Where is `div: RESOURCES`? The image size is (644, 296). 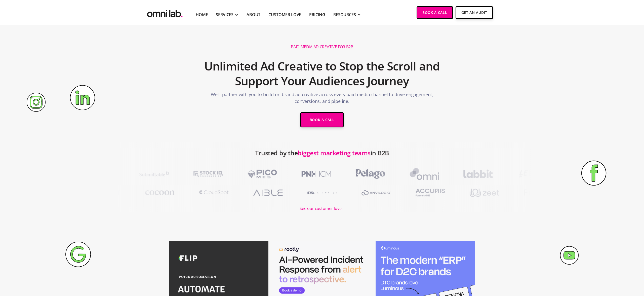
div: RESOURCES is located at coordinates (345, 14).